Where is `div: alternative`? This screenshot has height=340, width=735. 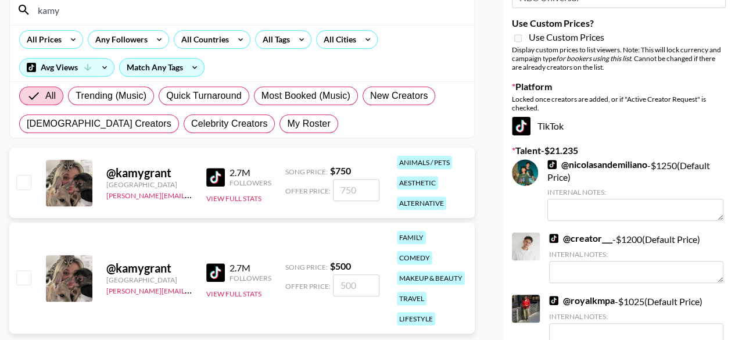 div: alternative is located at coordinates (421, 203).